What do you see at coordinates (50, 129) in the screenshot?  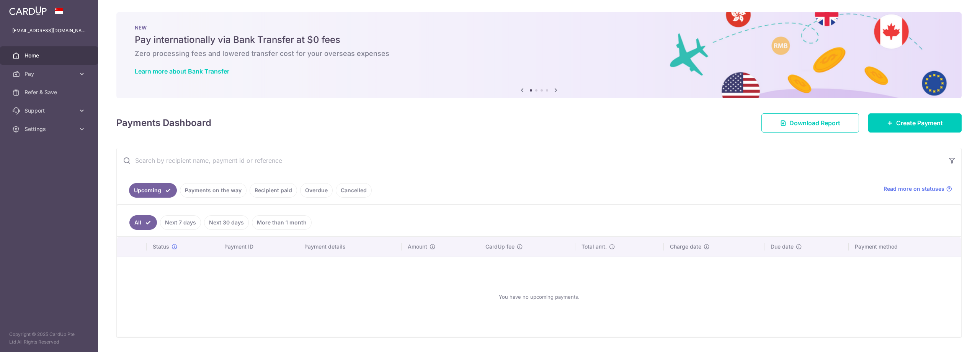 I see `span: Settings` at bounding box center [50, 129].